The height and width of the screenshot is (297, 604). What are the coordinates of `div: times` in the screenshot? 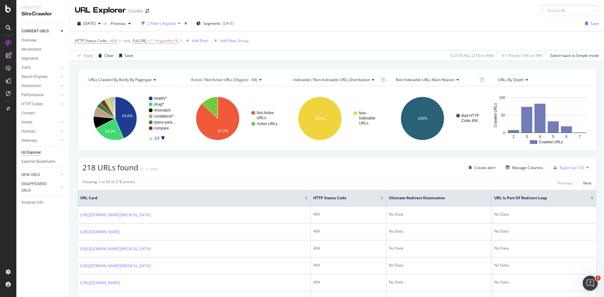 It's located at (186, 24).